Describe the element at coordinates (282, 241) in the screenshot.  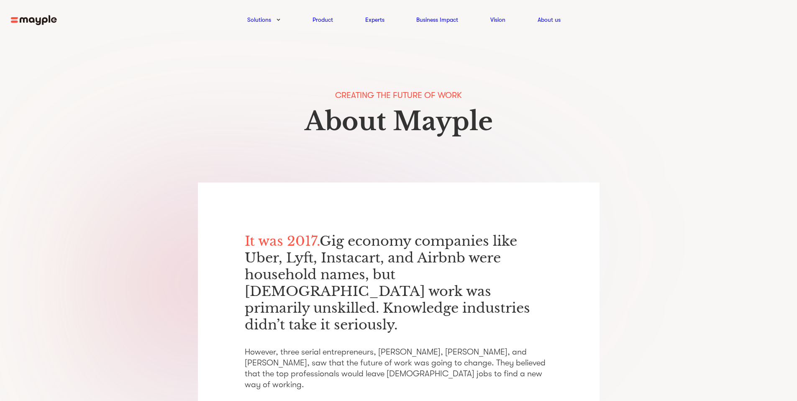
I see `span: It was 2017.` at that location.